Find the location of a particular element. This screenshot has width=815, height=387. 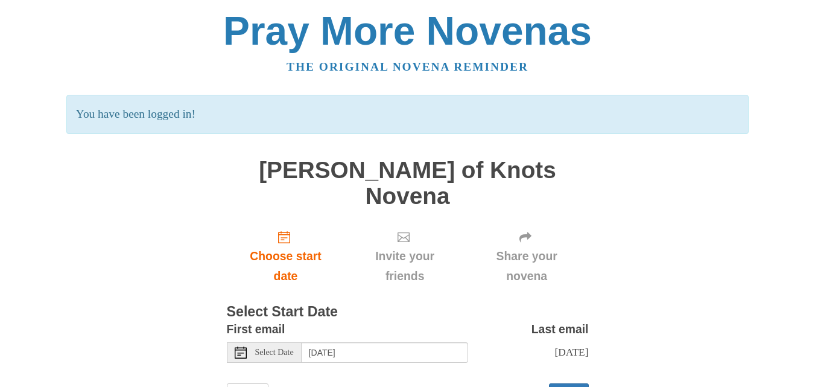

span: Choose start date is located at coordinates (286, 266).